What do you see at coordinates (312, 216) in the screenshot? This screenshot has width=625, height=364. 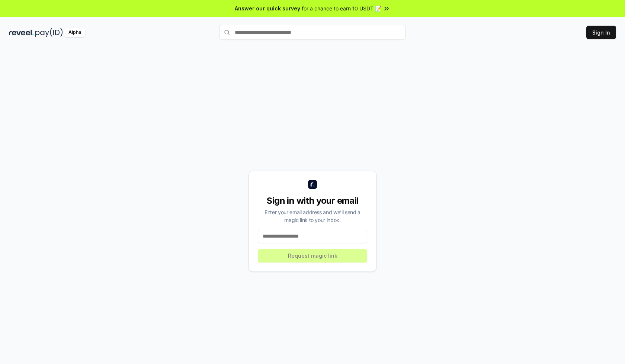 I see `div: Enter your email address and we’ll send a magic link to your inbox.` at bounding box center [312, 216].